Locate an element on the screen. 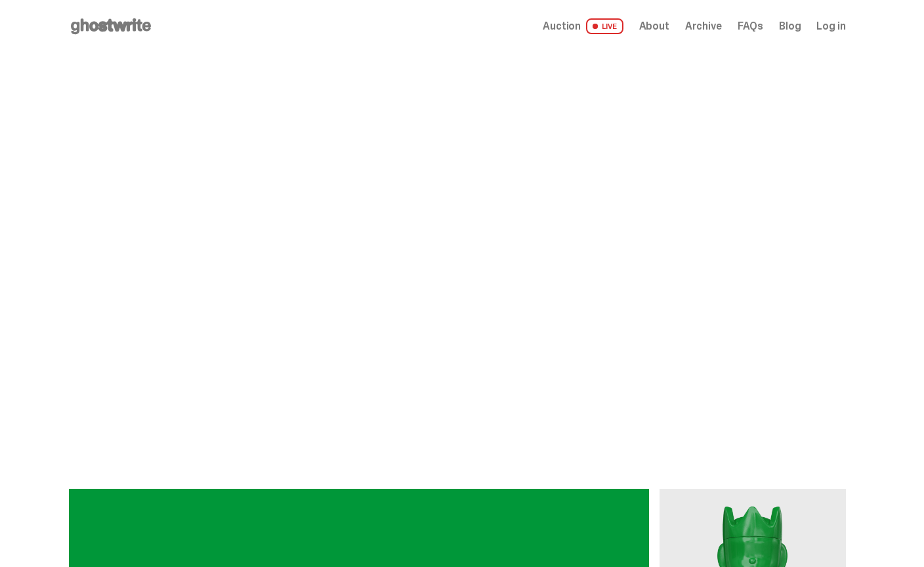 This screenshot has height=567, width=924. span: Archive is located at coordinates (703, 27).